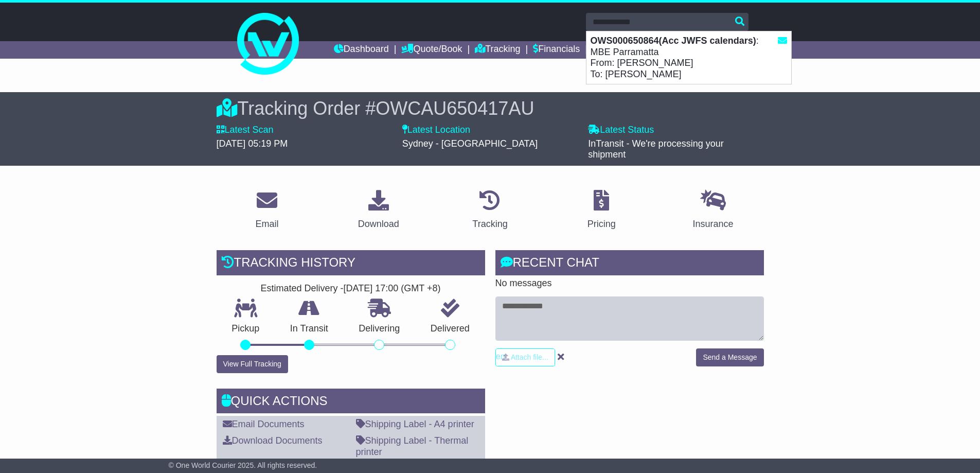 This screenshot has width=980, height=473. What do you see at coordinates (351, 288) in the screenshot?
I see `div: Estimated Delivery -` at bounding box center [351, 288].